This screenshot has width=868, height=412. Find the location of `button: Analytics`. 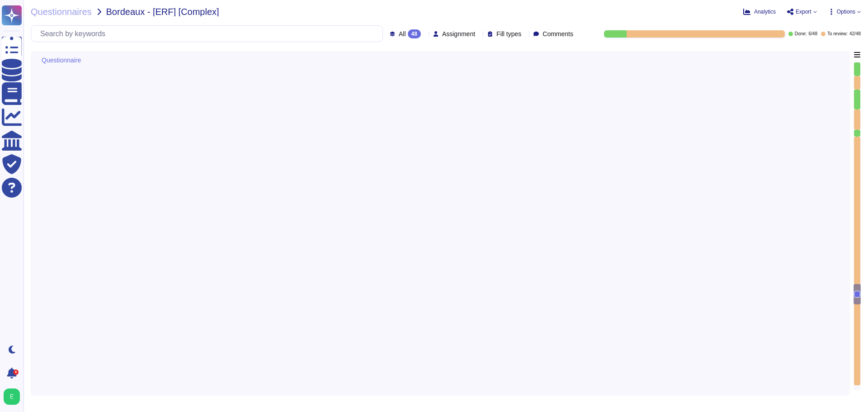

button: Analytics is located at coordinates (760, 12).